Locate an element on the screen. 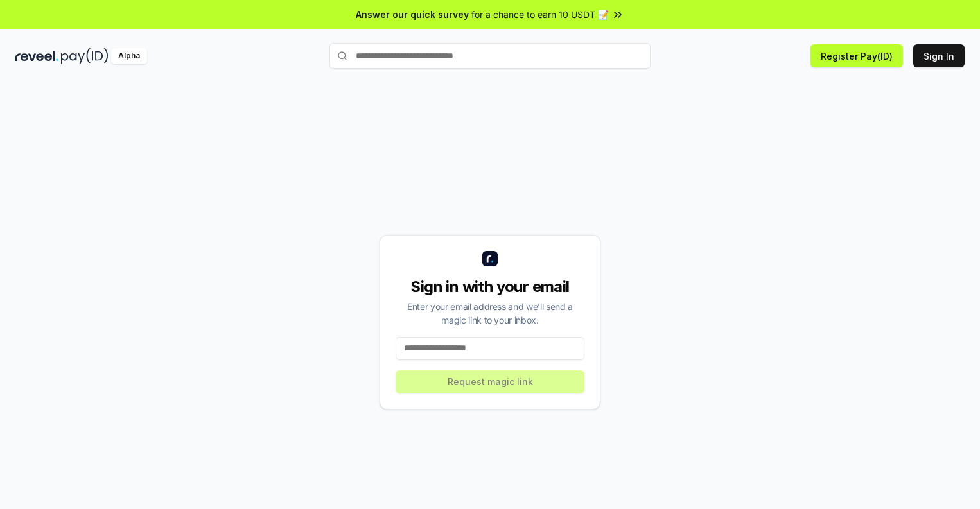 Image resolution: width=980 pixels, height=509 pixels. span: for a chance to earn 10 USDT 📝 is located at coordinates (540, 14).